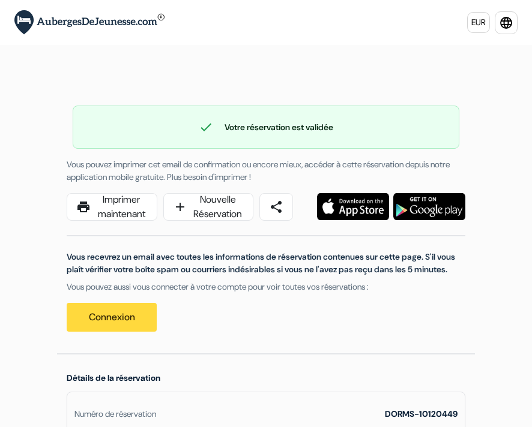 Image resolution: width=532 pixels, height=427 pixels. What do you see at coordinates (112, 318) in the screenshot?
I see `a: Connexion` at bounding box center [112, 318].